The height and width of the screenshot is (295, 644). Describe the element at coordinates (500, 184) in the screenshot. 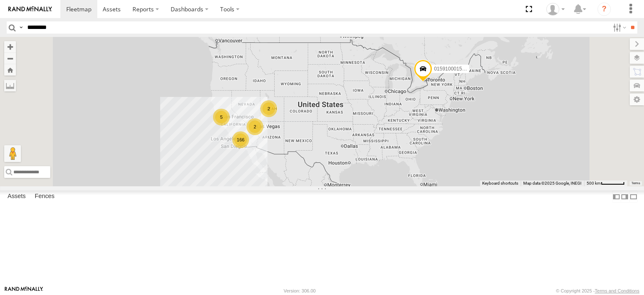

I see `button: Keyboard shortcuts` at that location.